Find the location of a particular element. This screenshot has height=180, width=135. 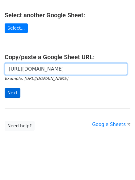

h4: Copy/paste a Google Sheet URL: is located at coordinates (67, 57).